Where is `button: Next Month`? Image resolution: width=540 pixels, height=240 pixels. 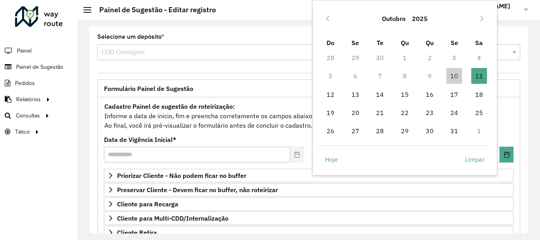 button: Next Month is located at coordinates (482, 19).